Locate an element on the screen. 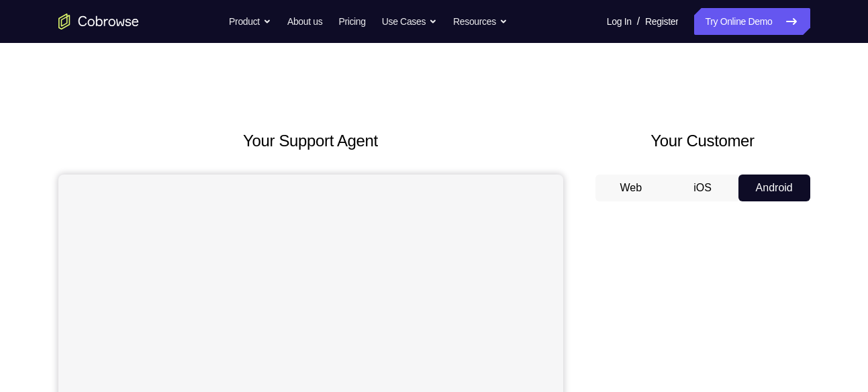 The image size is (868, 392). button: Use Cases is located at coordinates (409, 21).